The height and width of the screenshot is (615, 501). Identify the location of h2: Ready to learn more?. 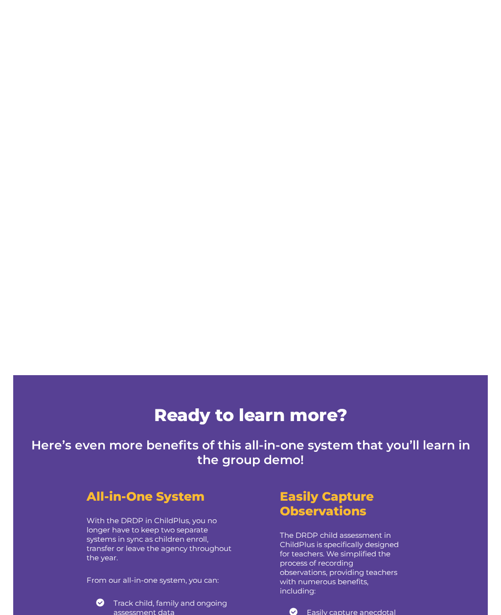
(250, 415).